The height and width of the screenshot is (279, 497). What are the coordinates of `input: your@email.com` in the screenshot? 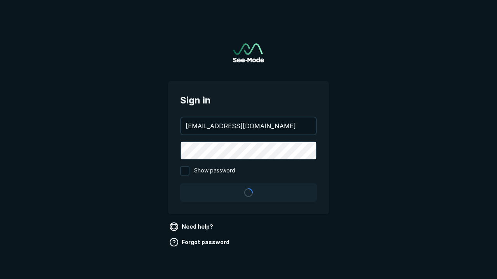 It's located at (248, 126).